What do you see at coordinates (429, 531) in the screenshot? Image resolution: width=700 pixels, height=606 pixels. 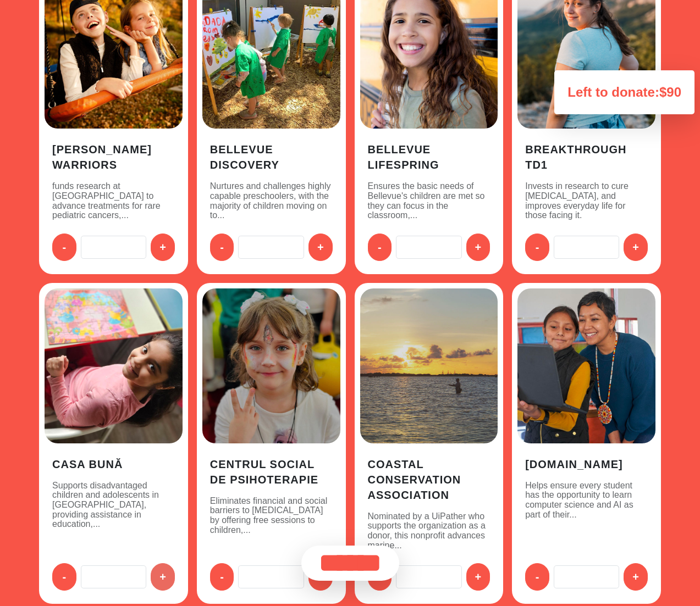 I see `p: Nominated by a UiPather who supports the organization as a donor, this nonprofit advances marine...` at bounding box center [429, 531].